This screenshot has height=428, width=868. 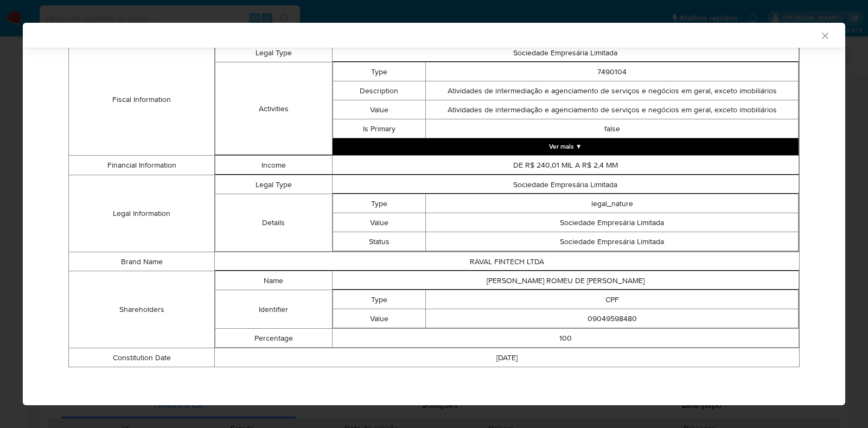 What do you see at coordinates (273, 281) in the screenshot?
I see `td: Name` at bounding box center [273, 281].